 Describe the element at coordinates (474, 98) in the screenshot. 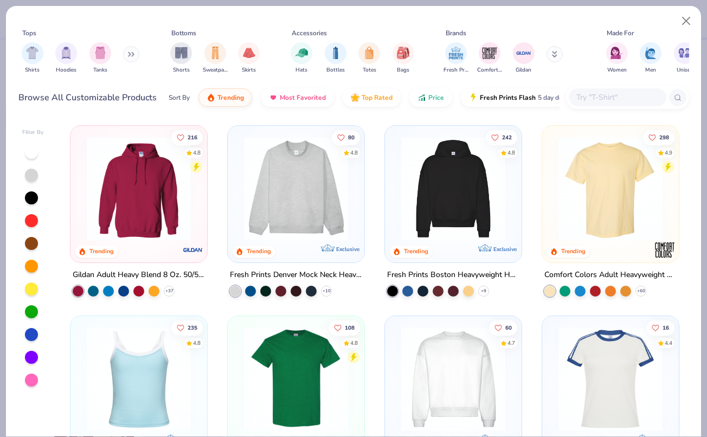

I see `img: flash.gif` at that location.